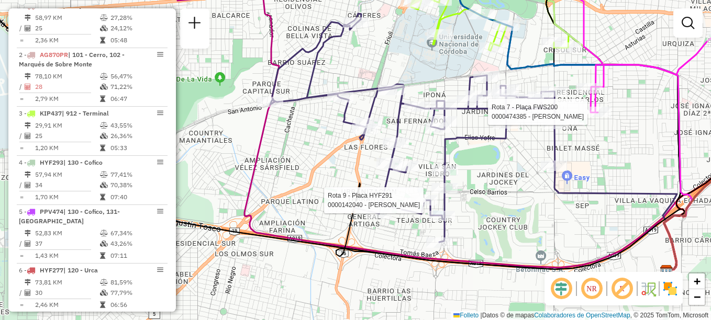 This screenshot has width=711, height=320. Describe the element at coordinates (136, 40) in the screenshot. I see `td: 05:48` at that location.